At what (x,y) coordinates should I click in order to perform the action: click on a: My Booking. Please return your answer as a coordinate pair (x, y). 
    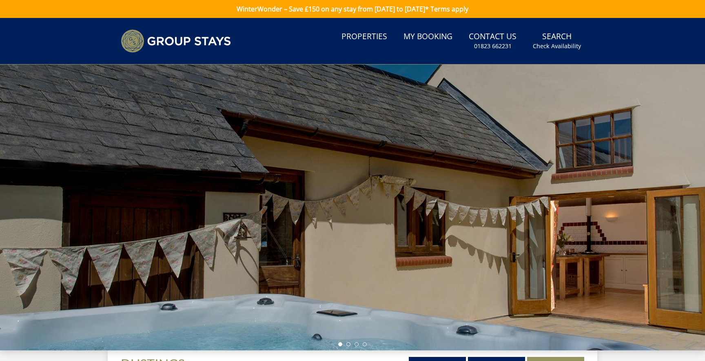
    Looking at the image, I should click on (428, 37).